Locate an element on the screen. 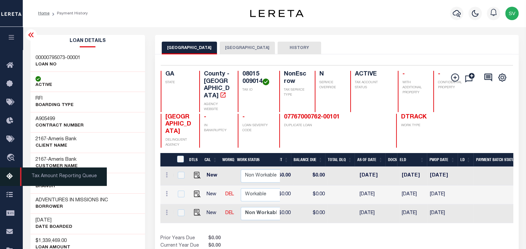 This screenshot has width=526, height=249. p: TAX SERVICE TYPE is located at coordinates (295, 92).